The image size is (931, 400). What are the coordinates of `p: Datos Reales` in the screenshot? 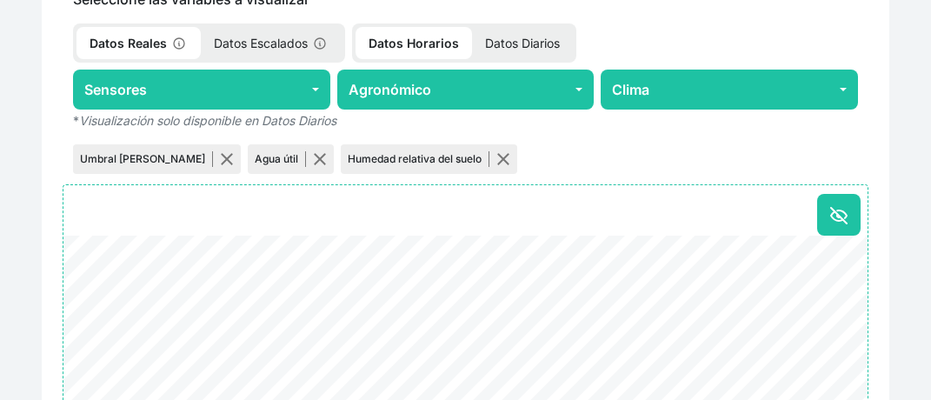 It's located at (138, 43).